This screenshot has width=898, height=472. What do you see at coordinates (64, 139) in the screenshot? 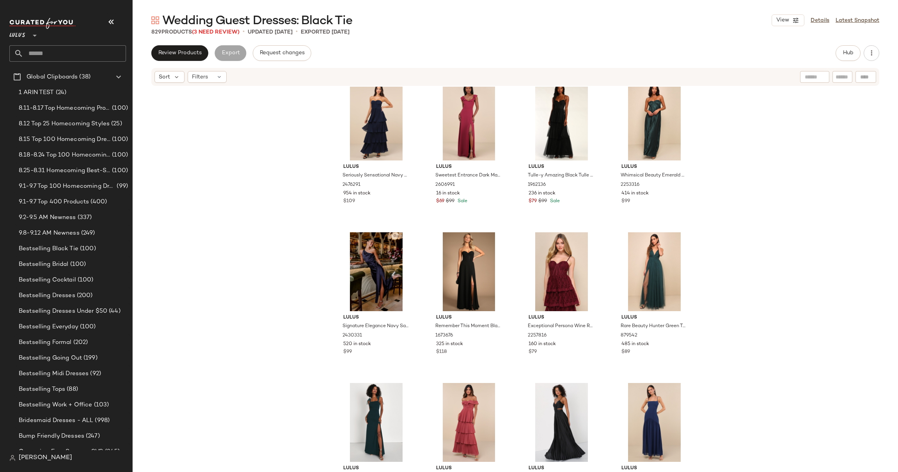
I see `span: 8.15 Top 100 Homecoming Dresses` at bounding box center [64, 139].